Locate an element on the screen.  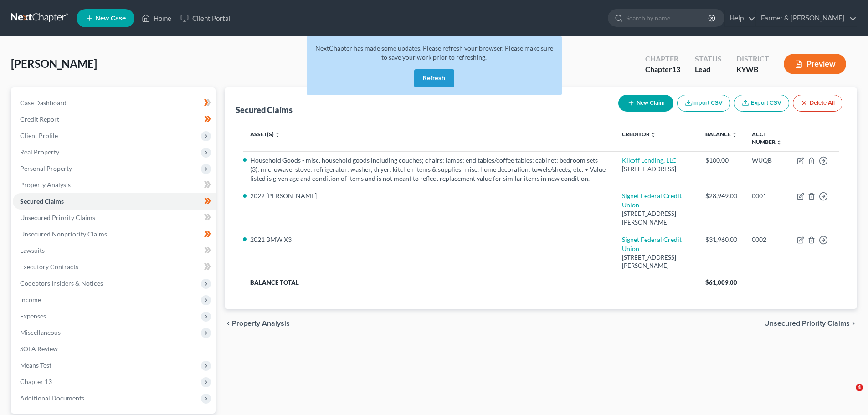
th: Balance Total is located at coordinates (470, 283).